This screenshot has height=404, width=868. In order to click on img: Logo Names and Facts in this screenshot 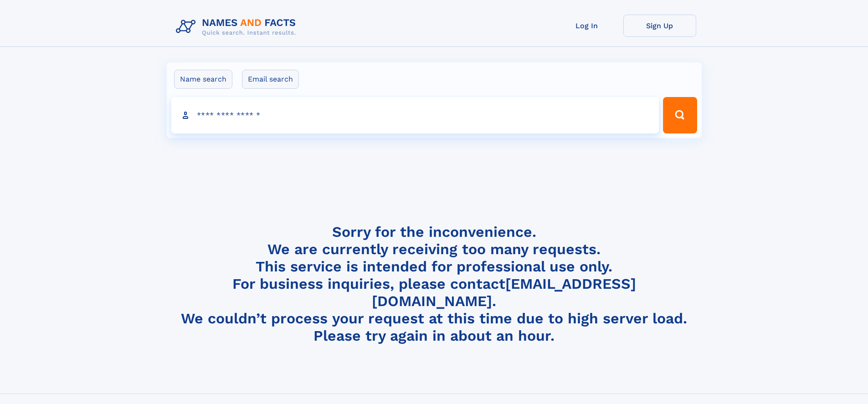, I will do `click(238, 27)`.